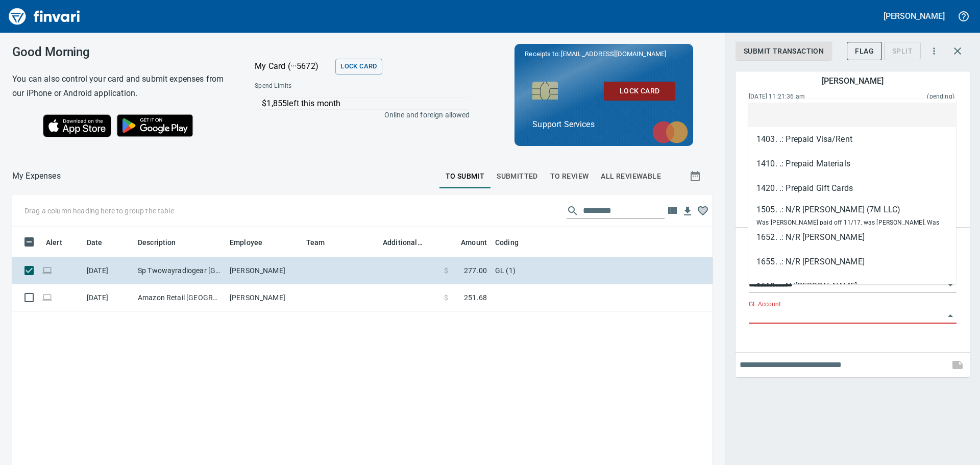 The image size is (980, 465). I want to click on button: Download table, so click(688, 212).